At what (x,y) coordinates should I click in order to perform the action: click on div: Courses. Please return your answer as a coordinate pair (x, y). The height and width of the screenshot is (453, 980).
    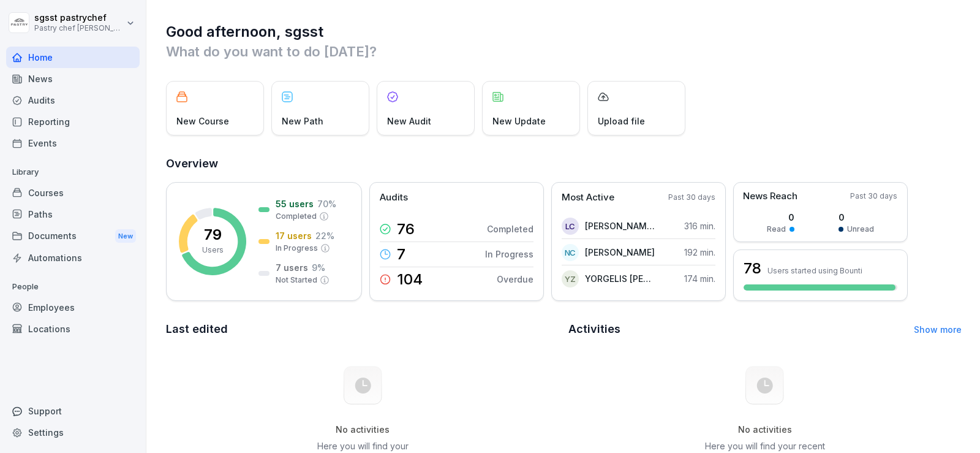
    Looking at the image, I should click on (73, 193).